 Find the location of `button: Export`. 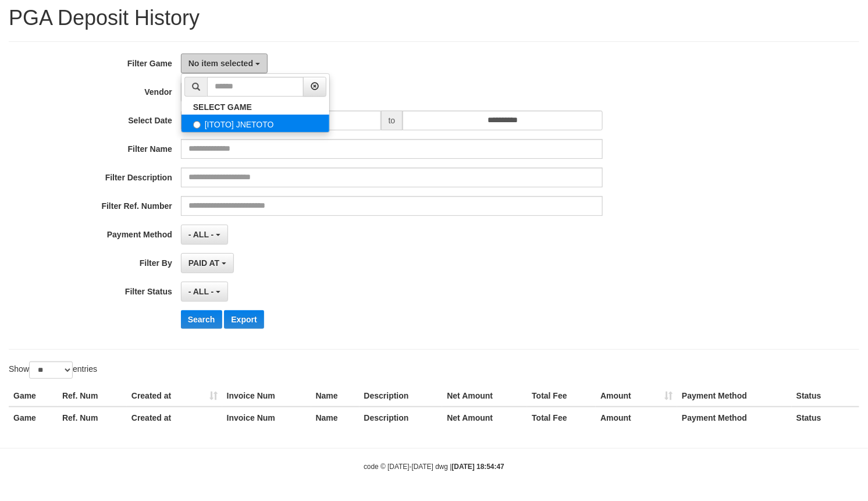

button: Export is located at coordinates (244, 320).